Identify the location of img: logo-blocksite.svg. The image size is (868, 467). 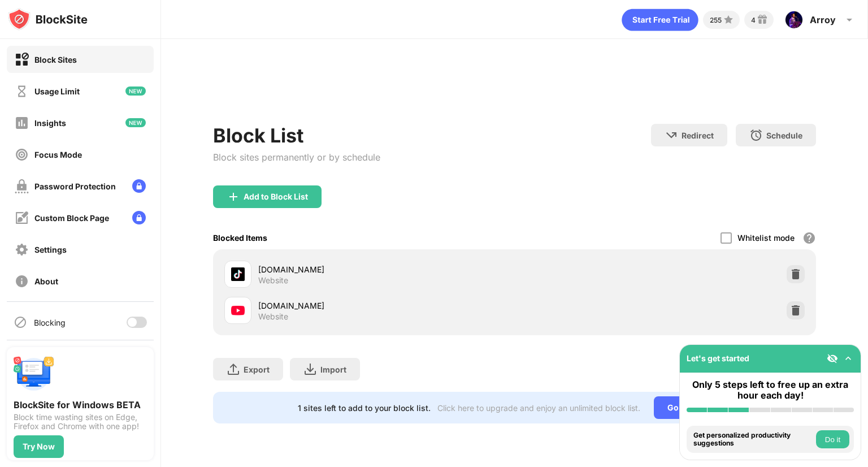
(47, 19).